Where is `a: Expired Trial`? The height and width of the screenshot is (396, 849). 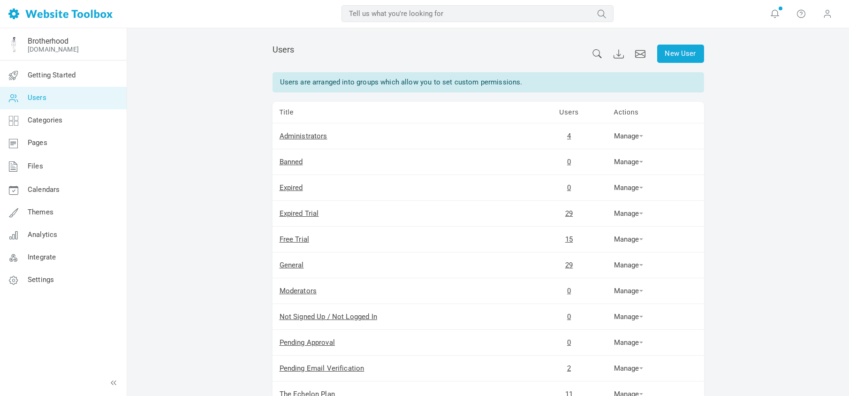 a: Expired Trial is located at coordinates (299, 213).